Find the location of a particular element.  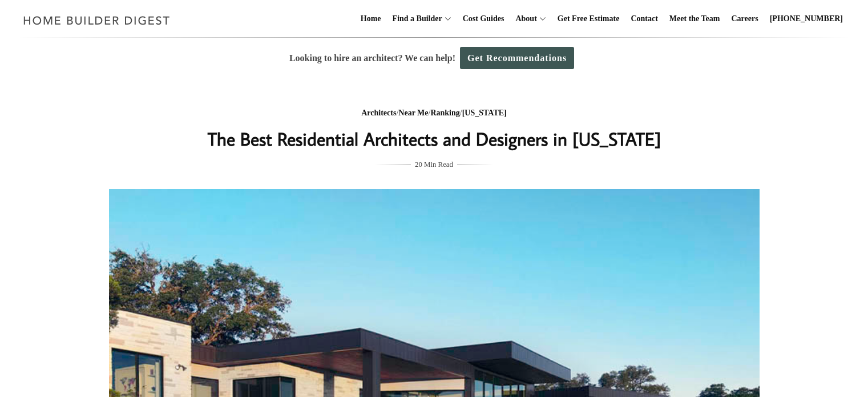

a: Cost Guides is located at coordinates (483, 19).